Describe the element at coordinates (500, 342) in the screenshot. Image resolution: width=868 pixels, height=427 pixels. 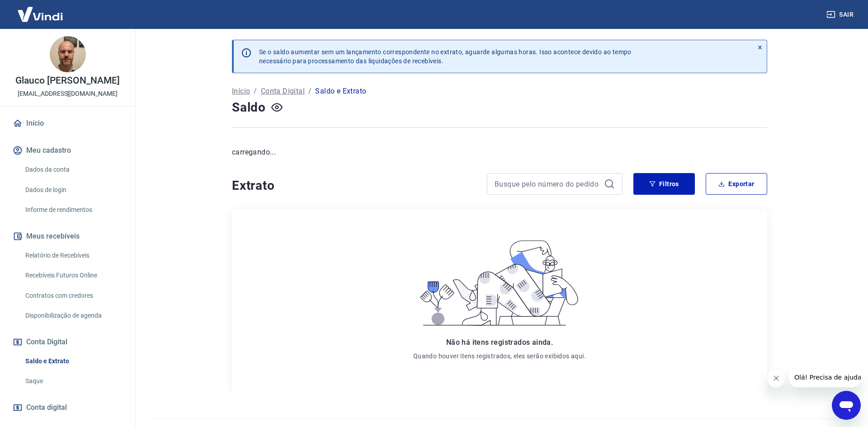
I see `span: Não há itens registrados ainda.` at that location.